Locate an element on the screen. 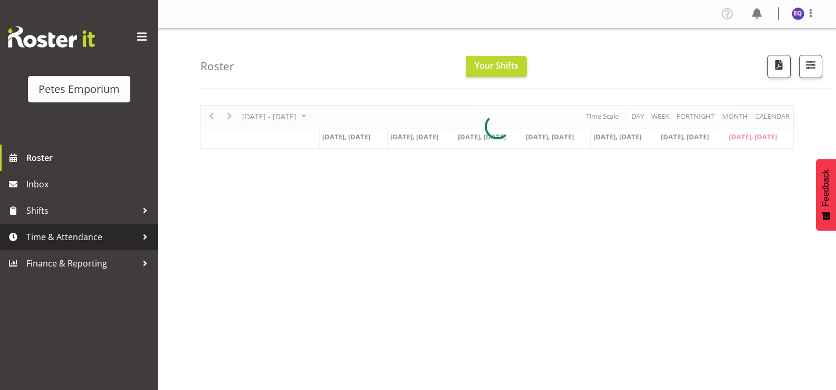 This screenshot has height=390, width=836. div: Petes Emporium is located at coordinates (79, 89).